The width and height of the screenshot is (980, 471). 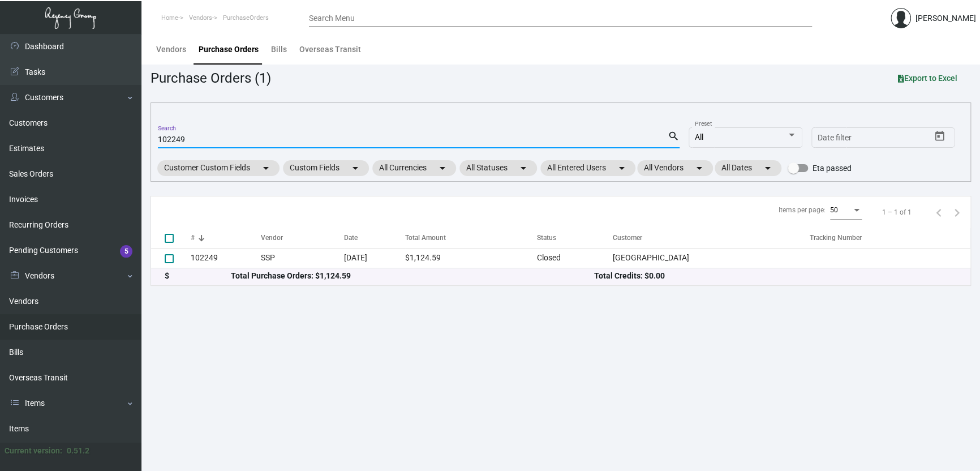 I want to click on mat-select: Items per page:, so click(x=846, y=211).